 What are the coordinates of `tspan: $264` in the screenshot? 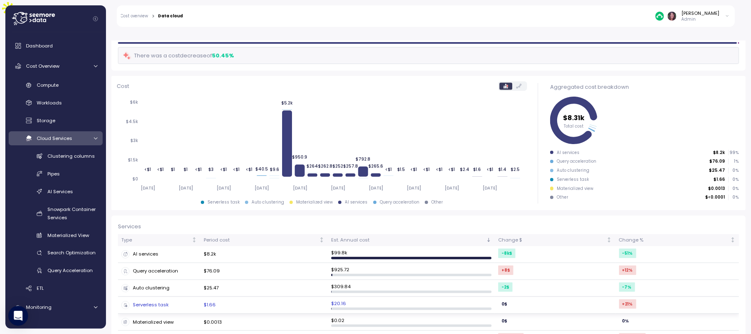 It's located at (312, 166).